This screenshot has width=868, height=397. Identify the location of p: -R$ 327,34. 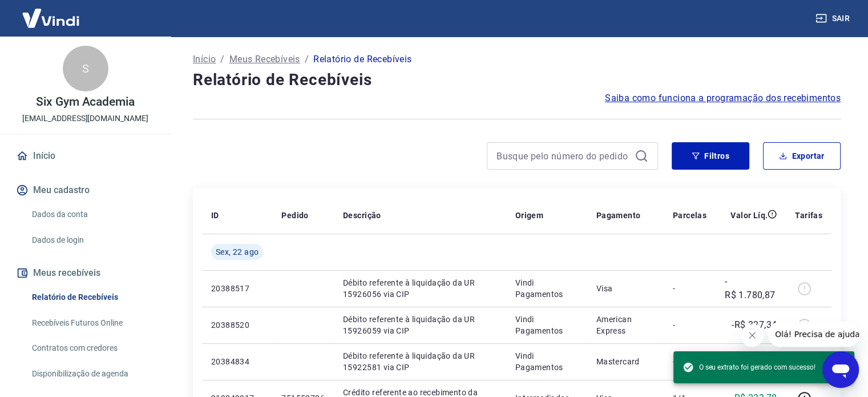
(754, 325).